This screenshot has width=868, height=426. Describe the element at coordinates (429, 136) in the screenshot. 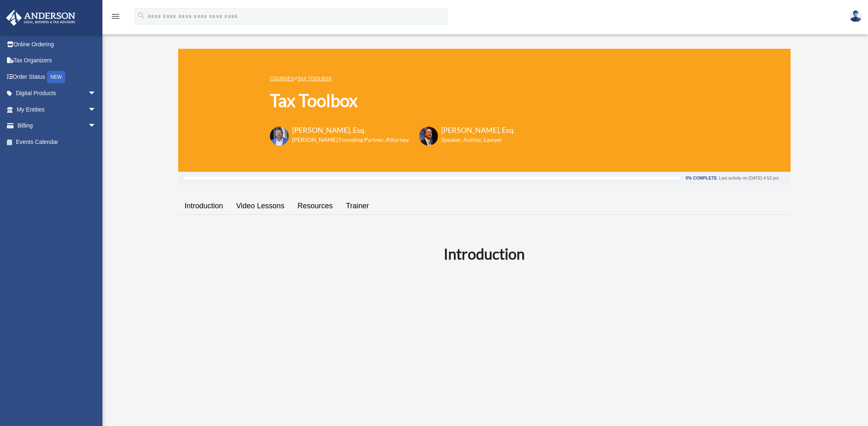

I see `img: Scott-Estill-Headshot.png` at that location.